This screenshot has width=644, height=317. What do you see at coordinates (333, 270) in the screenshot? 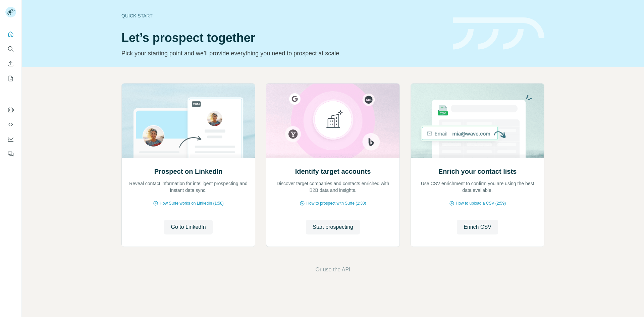
I see `span: Or use the API` at bounding box center [333, 270].